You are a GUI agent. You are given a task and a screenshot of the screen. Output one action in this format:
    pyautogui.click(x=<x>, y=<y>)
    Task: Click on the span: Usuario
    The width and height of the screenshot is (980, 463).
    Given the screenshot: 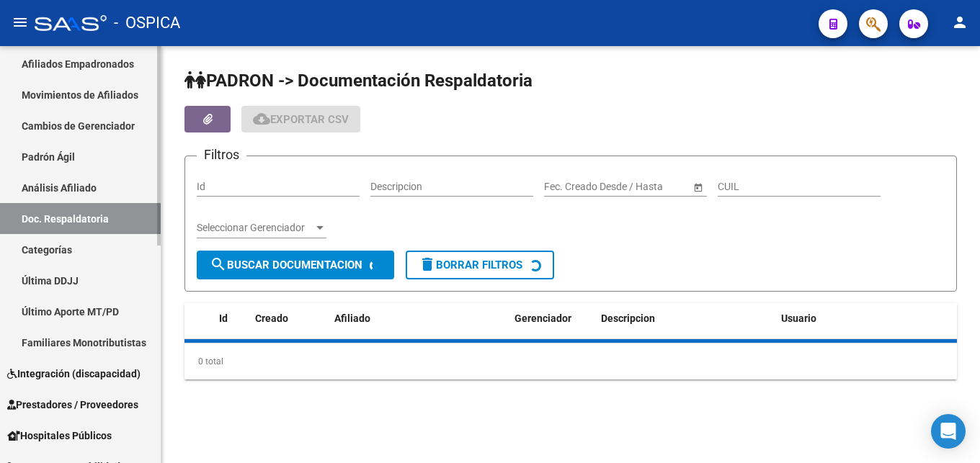 What is the action you would take?
    pyautogui.click(x=798, y=319)
    